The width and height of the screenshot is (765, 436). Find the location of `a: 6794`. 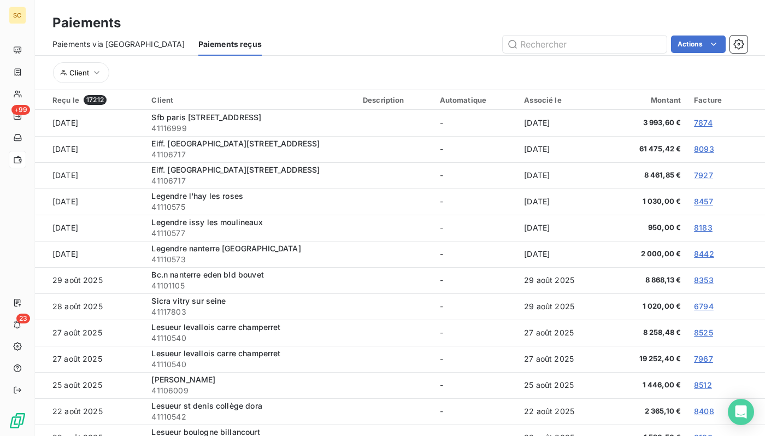

a: 6794 is located at coordinates (704, 306).